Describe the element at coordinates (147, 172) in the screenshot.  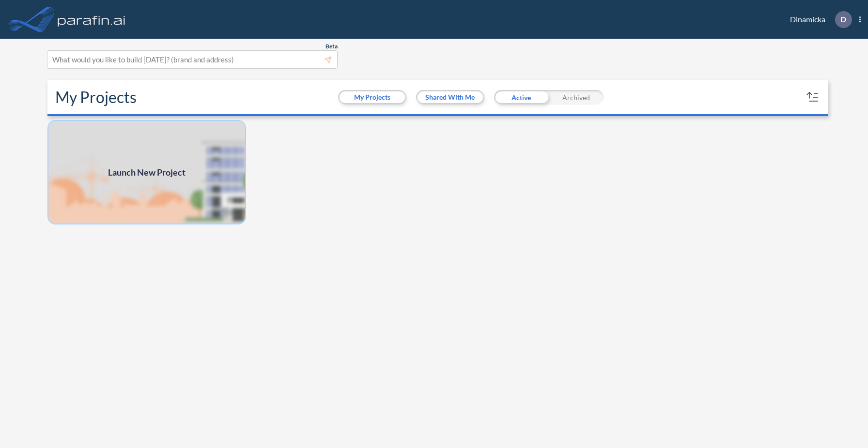
I see `img: add` at that location.